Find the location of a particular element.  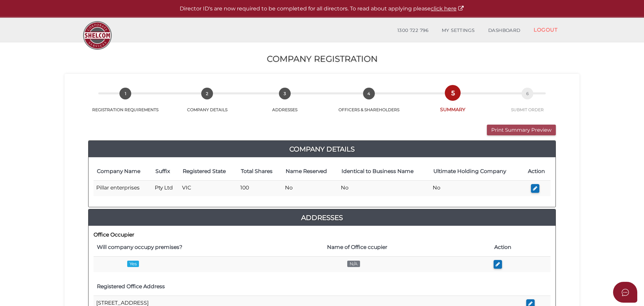

a: Company Details is located at coordinates (322, 149).